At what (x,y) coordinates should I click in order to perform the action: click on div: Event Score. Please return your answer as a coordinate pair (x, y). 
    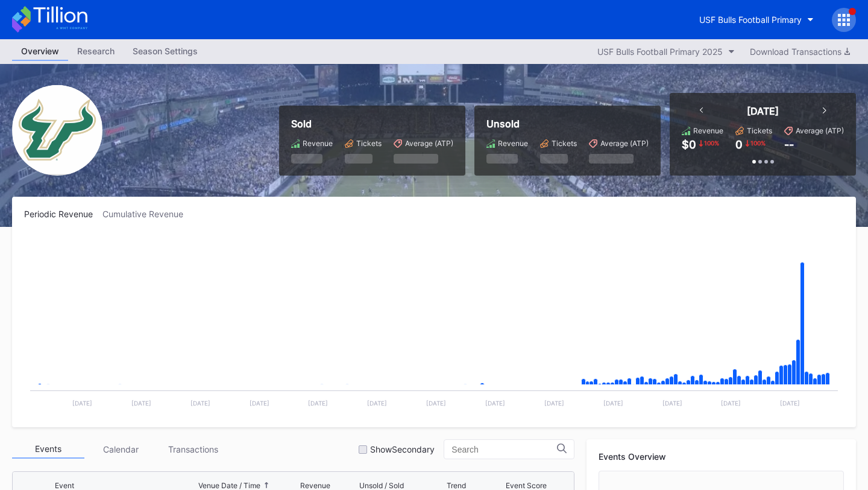
    Looking at the image, I should click on (526, 485).